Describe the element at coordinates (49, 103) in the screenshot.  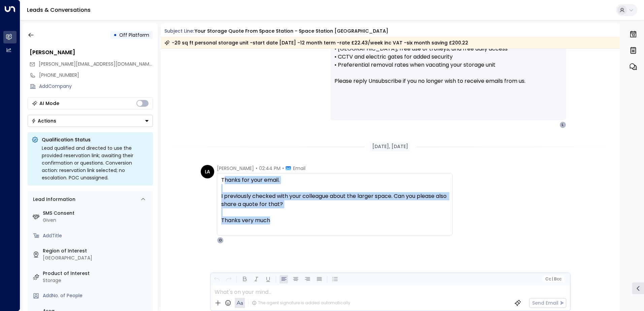
I see `div: AI Mode` at that location.